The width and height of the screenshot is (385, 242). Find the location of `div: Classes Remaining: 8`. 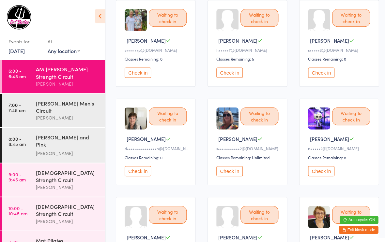

div: Classes Remaining: 8 is located at coordinates (336, 156).